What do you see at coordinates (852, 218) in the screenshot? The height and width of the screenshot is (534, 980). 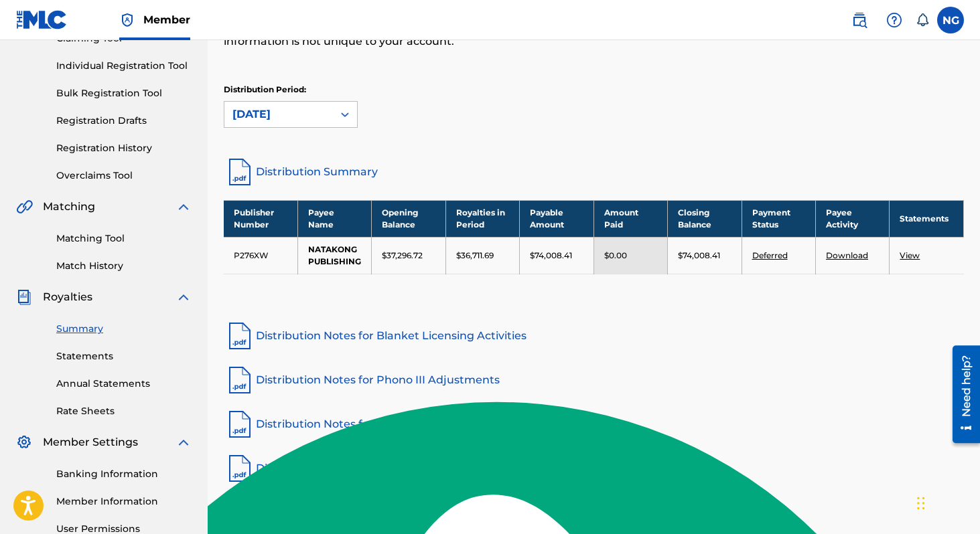 I see `th: Payee Activity` at bounding box center [852, 218].